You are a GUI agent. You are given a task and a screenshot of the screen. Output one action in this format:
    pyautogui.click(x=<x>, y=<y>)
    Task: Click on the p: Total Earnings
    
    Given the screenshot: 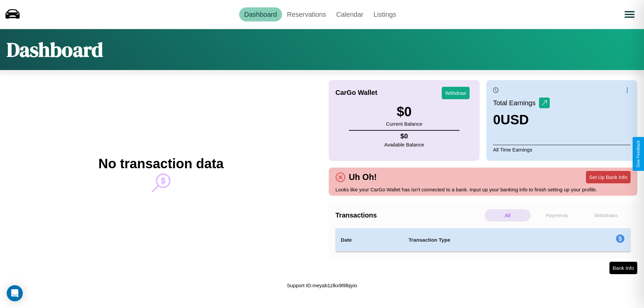 What is the action you would take?
    pyautogui.click(x=516, y=103)
    